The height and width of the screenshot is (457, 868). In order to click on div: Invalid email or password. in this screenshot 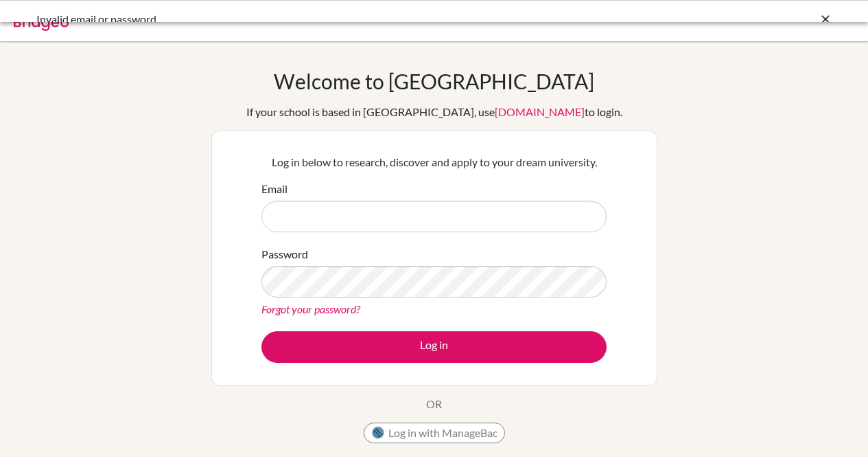, I will do `click(331, 19)`.